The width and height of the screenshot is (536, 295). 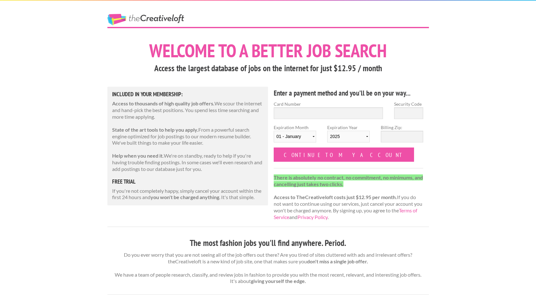 I want to click on strong: you won't be charged anything, so click(x=185, y=197).